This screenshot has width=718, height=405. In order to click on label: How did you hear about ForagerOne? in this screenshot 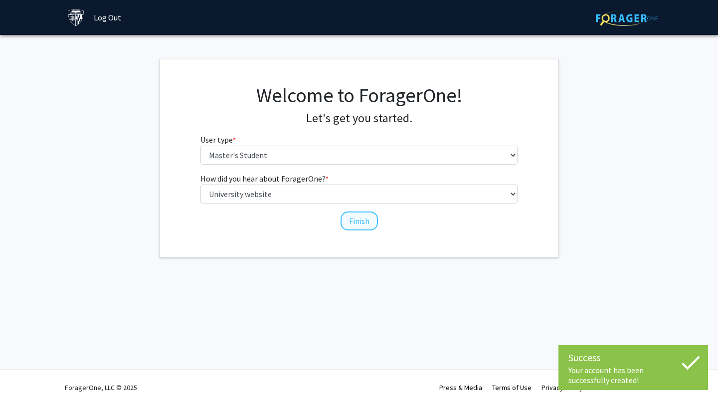, I will do `click(264, 179)`.